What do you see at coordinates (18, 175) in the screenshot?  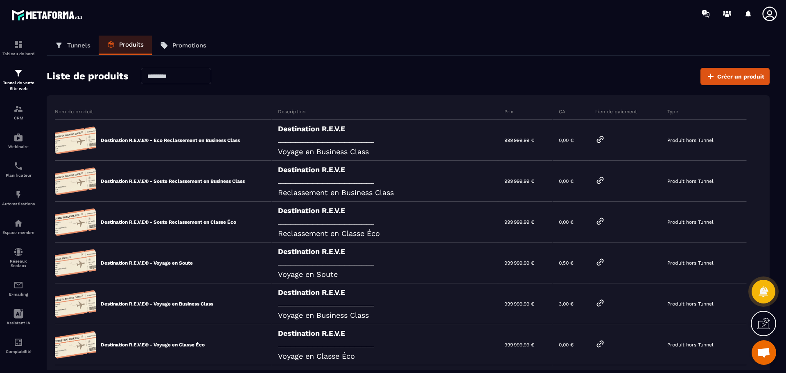 I see `p: Planificateur` at bounding box center [18, 175].